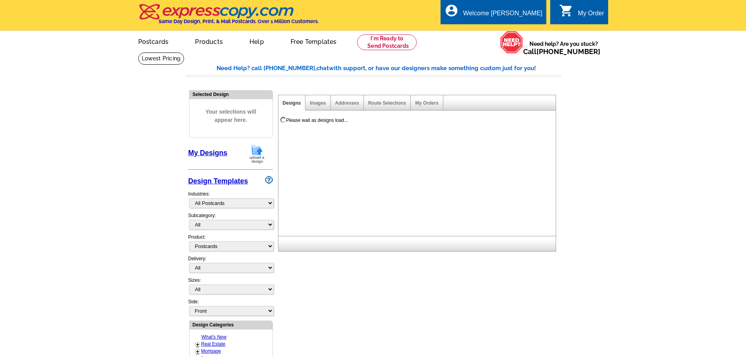 The width and height of the screenshot is (746, 357). I want to click on div: Sizes:, so click(231, 287).